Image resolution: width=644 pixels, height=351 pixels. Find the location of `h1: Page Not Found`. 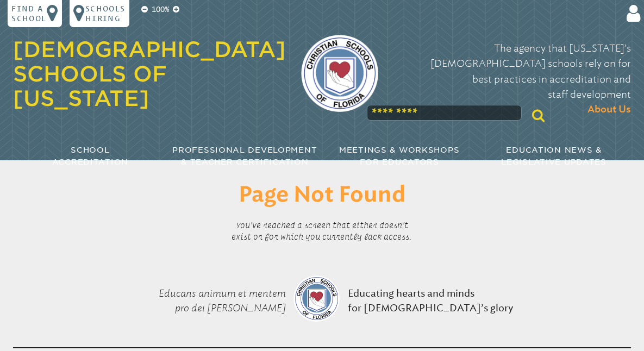

h1: Page Not Found is located at coordinates (322, 196).